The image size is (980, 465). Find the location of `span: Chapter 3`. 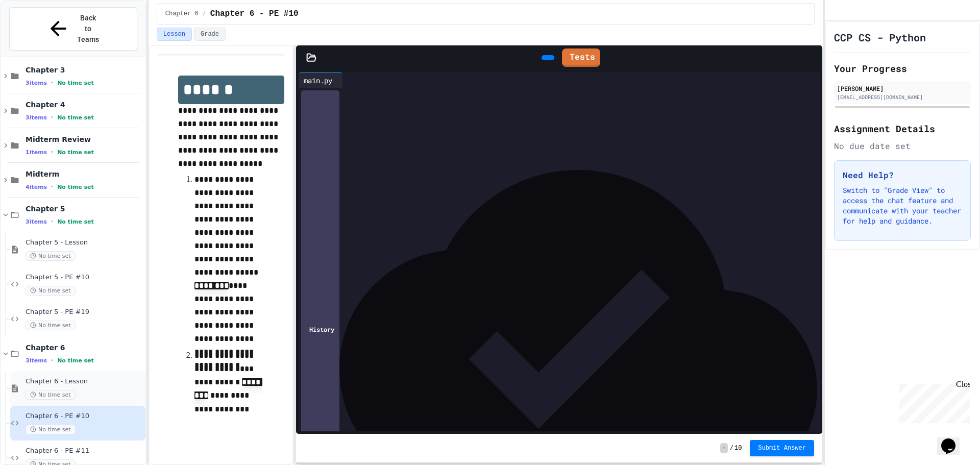

span: Chapter 3 is located at coordinates (84, 70).